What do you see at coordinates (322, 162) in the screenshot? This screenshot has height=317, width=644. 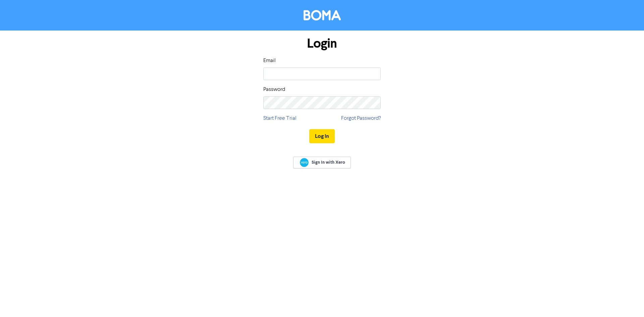 I see `a: Sign In with Xero` at bounding box center [322, 162].